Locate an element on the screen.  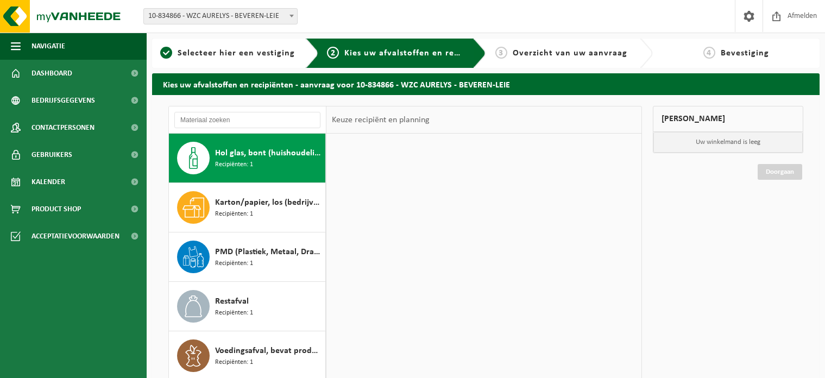
span: 1 is located at coordinates (166, 53).